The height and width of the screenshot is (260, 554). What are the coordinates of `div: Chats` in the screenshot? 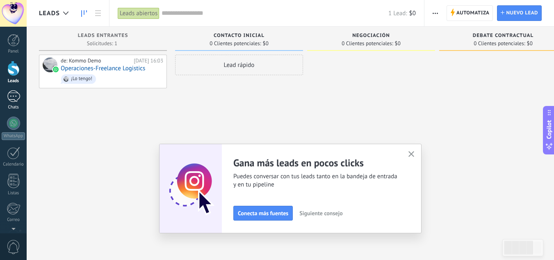 It's located at (14, 107).